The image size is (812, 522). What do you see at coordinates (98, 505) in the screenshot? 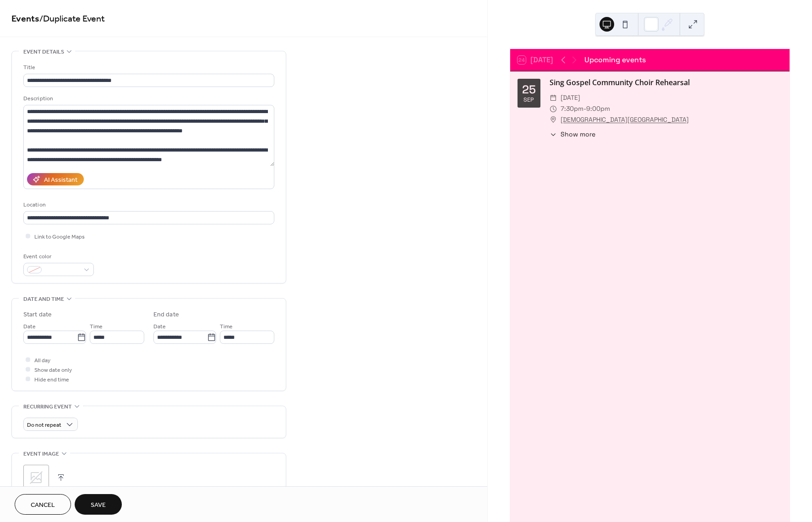
I see `span: Save` at bounding box center [98, 505].